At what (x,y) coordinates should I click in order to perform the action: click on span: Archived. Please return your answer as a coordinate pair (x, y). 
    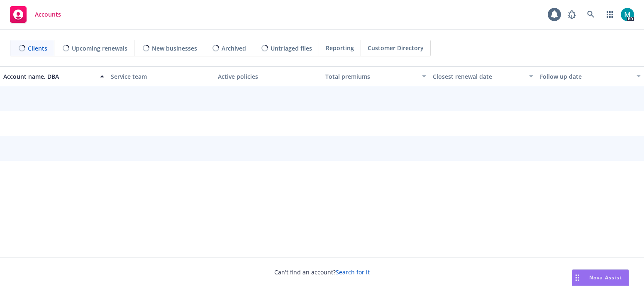
    Looking at the image, I should click on (234, 48).